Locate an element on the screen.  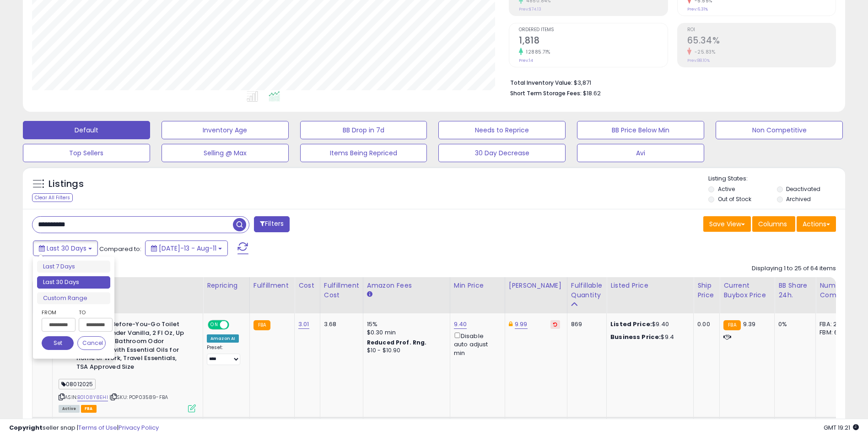
div: 869 is located at coordinates (585, 324).